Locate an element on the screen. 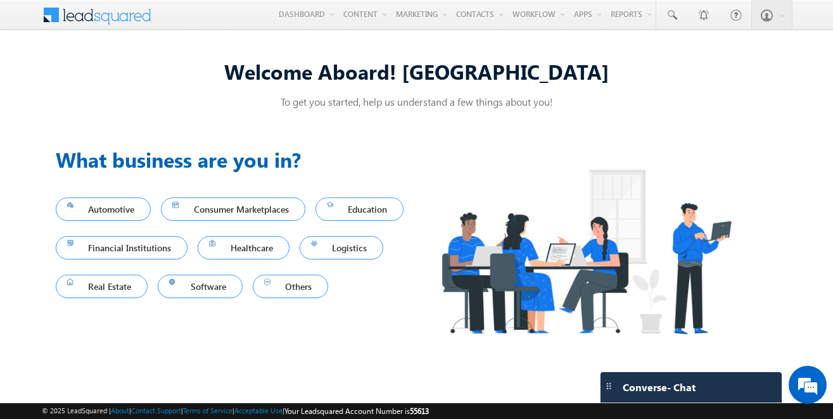  span: Real Estate is located at coordinates (102, 286).